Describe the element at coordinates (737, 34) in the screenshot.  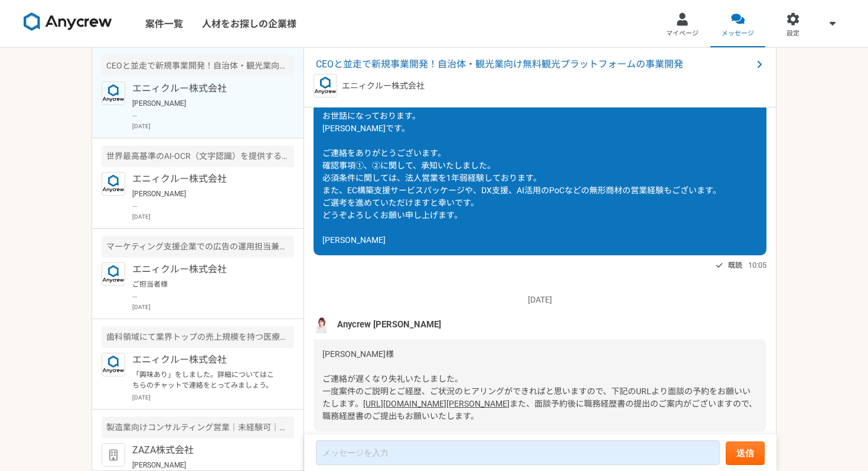
I see `span: メッセージ` at that location.